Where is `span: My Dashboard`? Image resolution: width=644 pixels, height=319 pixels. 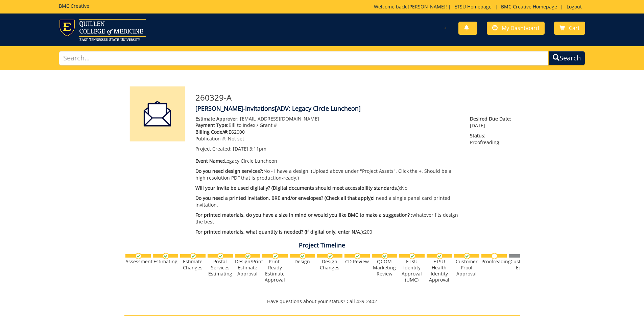 span: My Dashboard is located at coordinates (520, 28).